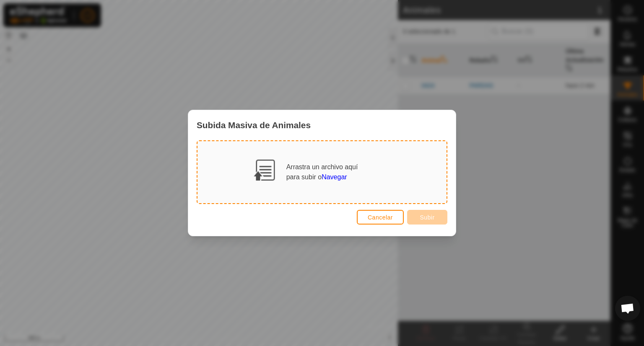 The width and height of the screenshot is (644, 346). What do you see at coordinates (254, 125) in the screenshot?
I see `span: Subida Masiva de Animales` at bounding box center [254, 125].